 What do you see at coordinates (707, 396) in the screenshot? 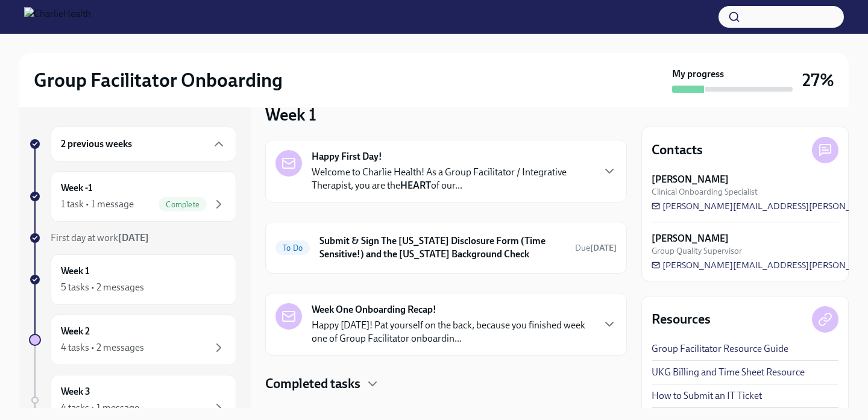
I see `a: How to Submit an IT Ticket` at bounding box center [707, 396].